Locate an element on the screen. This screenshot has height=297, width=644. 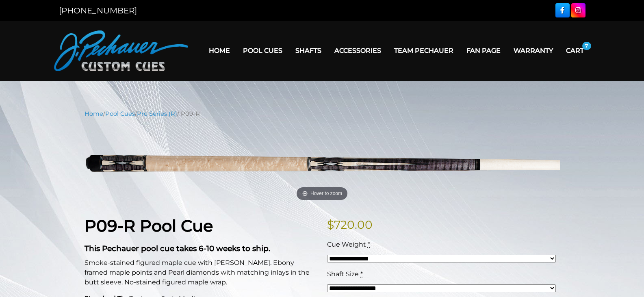
a: Fan Page is located at coordinates (483, 50).